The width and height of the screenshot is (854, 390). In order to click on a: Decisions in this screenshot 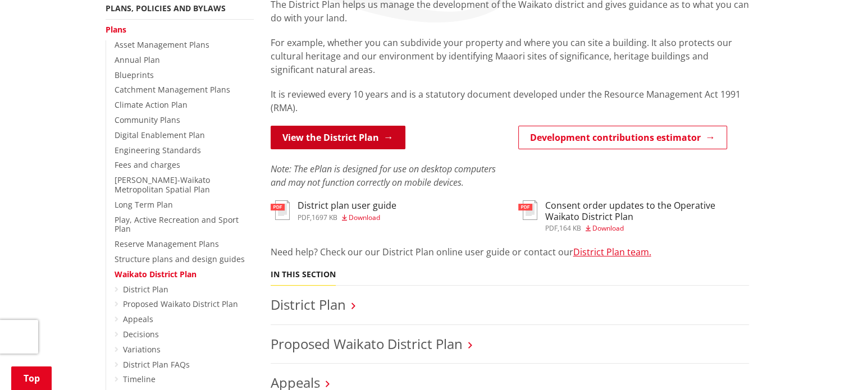, I will do `click(141, 334)`.